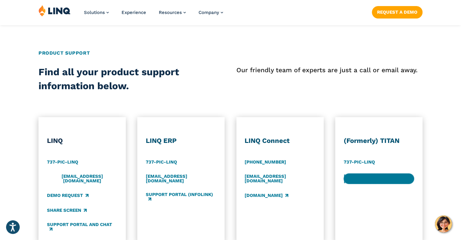 This screenshot has width=461, height=240. What do you see at coordinates (329, 70) in the screenshot?
I see `p: Our friendly team of experts are just a call or email away.` at bounding box center [329, 70].